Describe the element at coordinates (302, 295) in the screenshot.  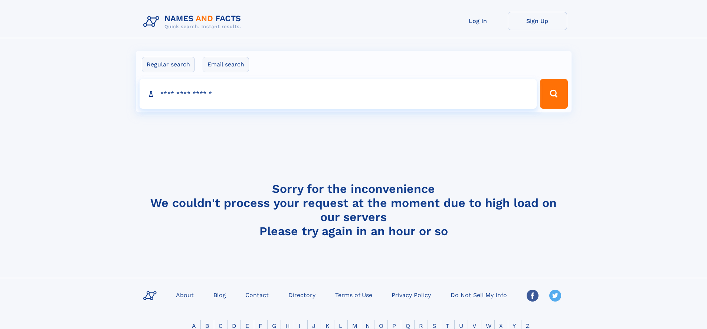
I see `a: Directory` at that location.